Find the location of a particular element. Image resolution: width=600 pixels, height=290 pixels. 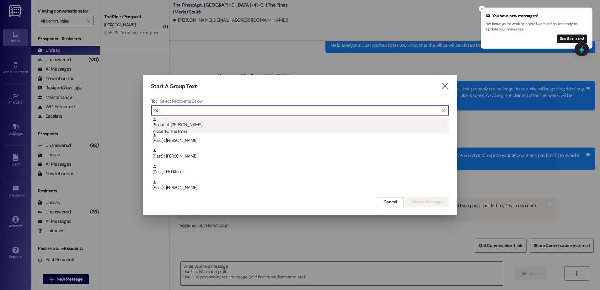

button: Clear text is located at coordinates (444, 110).